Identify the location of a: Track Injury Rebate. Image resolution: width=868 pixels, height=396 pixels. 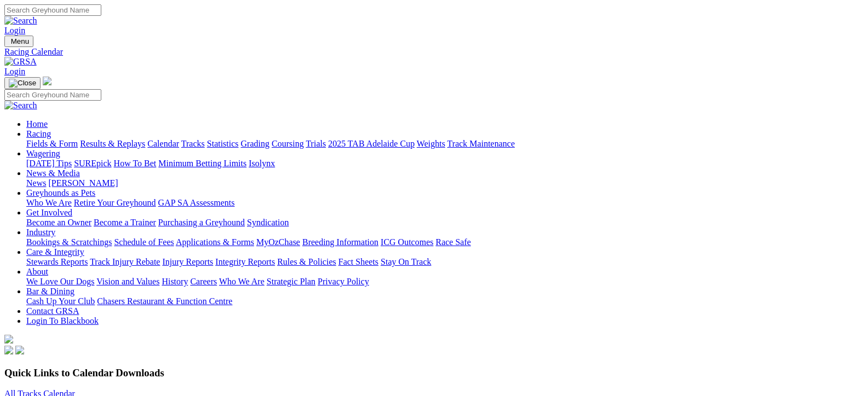
(125, 262).